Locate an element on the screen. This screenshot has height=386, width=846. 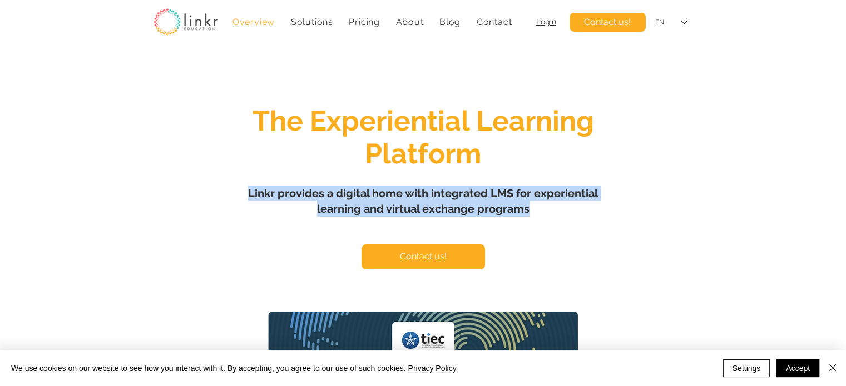
button: Accept is located at coordinates (797, 369).